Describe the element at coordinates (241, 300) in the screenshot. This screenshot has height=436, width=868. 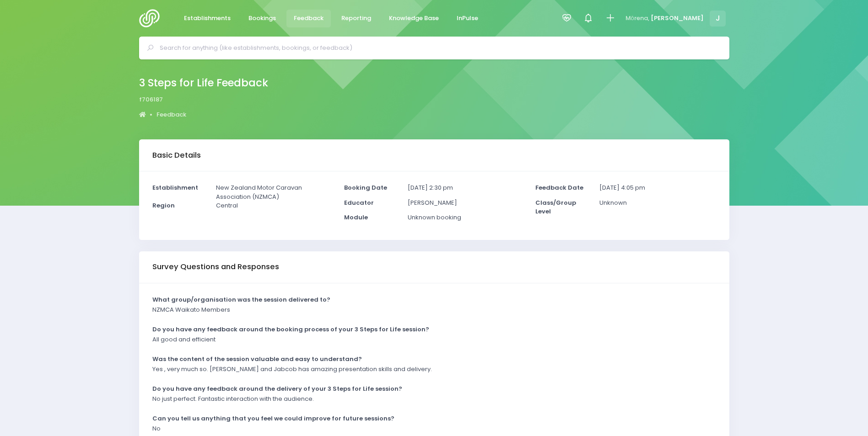
I see `strong: What group/organisation was the session delivered to?` at that location.